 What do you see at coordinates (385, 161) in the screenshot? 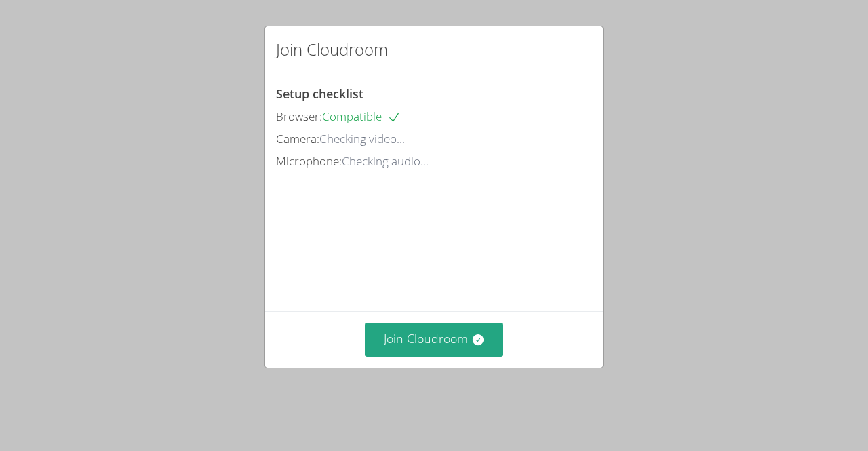
I see `span: Checking audio...` at bounding box center [385, 161].